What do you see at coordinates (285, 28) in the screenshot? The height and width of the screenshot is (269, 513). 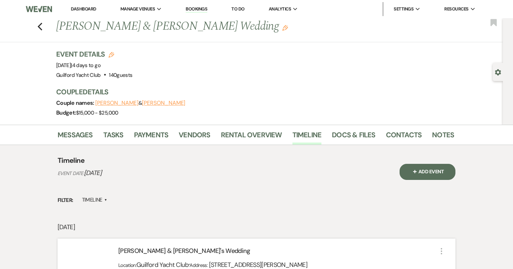 I see `button: Edit` at bounding box center [285, 28].